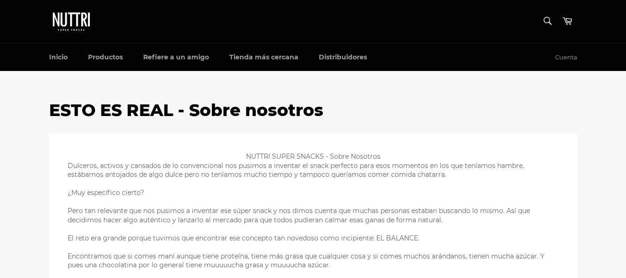 This screenshot has height=278, width=626. I want to click on div: NUTTRI SUPER SNACKS - Sobre Nosotros, so click(313, 156).